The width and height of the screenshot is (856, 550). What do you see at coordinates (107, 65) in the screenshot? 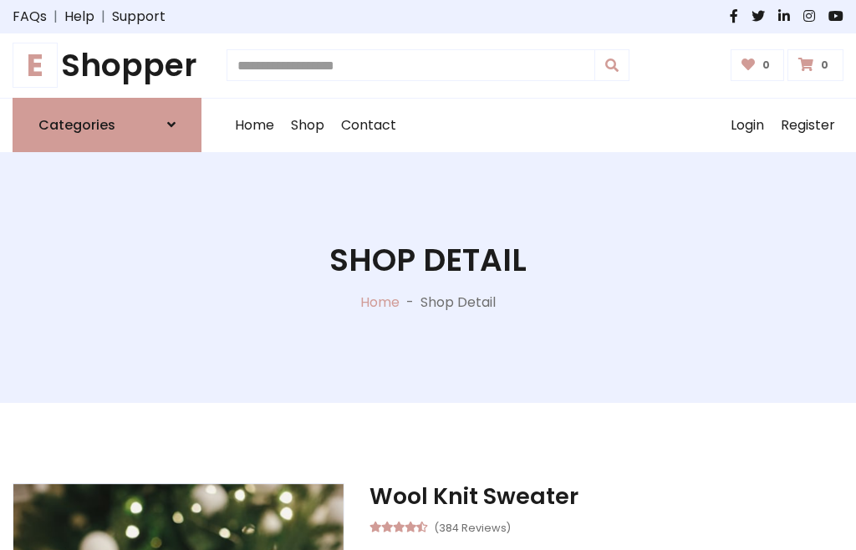
I see `a: EShopper` at bounding box center [107, 65].